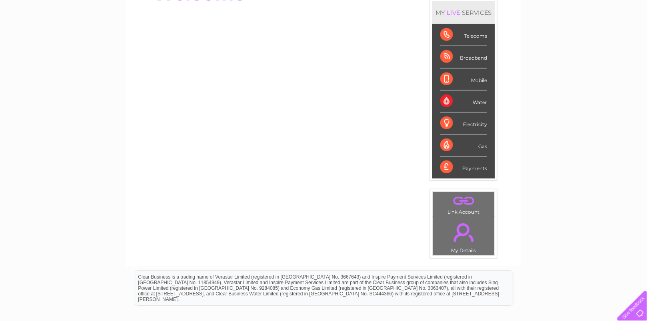  Describe the element at coordinates (454, 12) in the screenshot. I see `div: LIVE` at that location.